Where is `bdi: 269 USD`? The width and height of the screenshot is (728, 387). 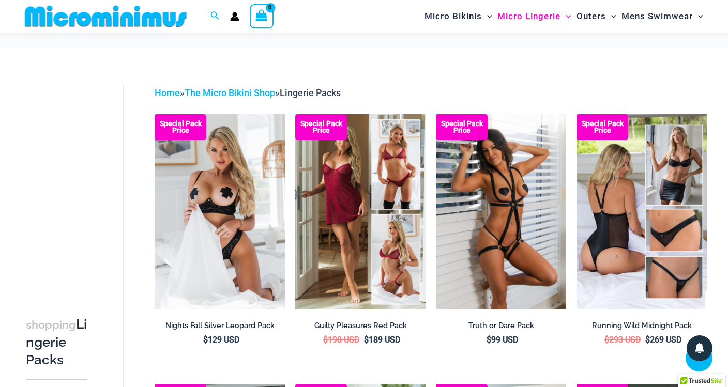
bdi: 269 USD is located at coordinates (663, 340).